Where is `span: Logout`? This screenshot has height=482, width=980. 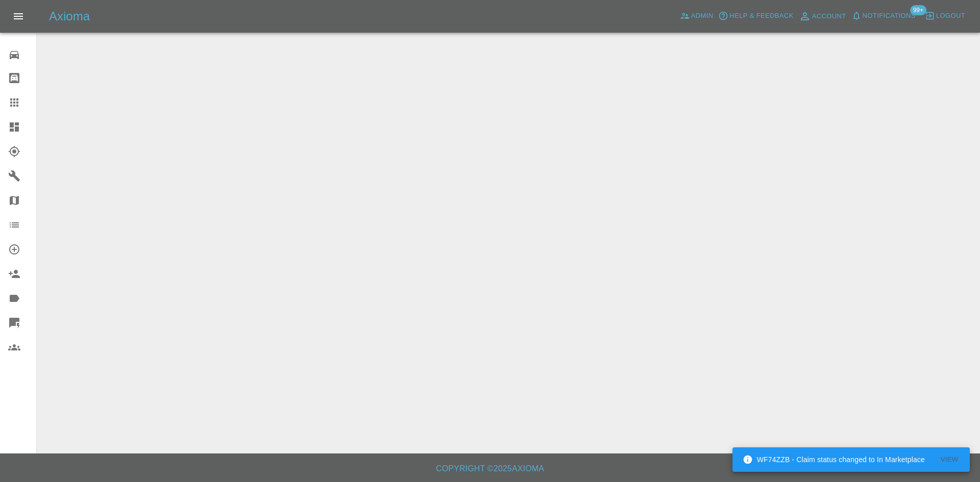 span: Logout is located at coordinates (951, 16).